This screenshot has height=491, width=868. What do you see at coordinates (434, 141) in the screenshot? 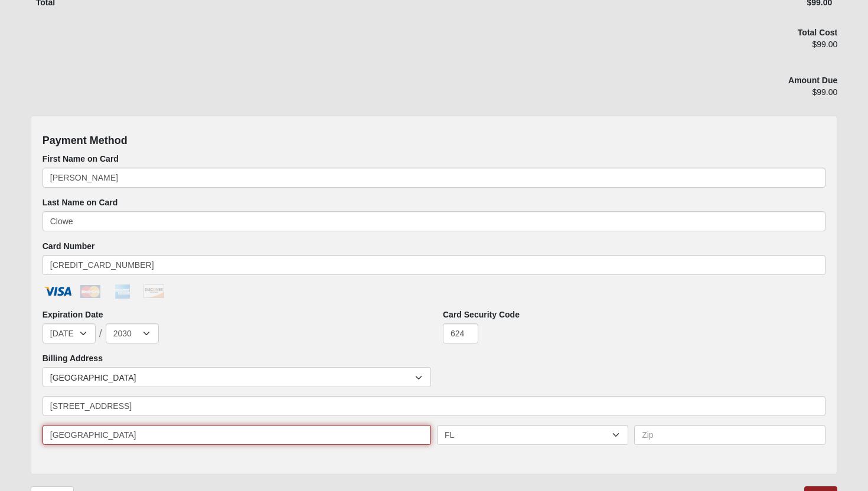
I see `h4: Payment Method` at bounding box center [434, 141].